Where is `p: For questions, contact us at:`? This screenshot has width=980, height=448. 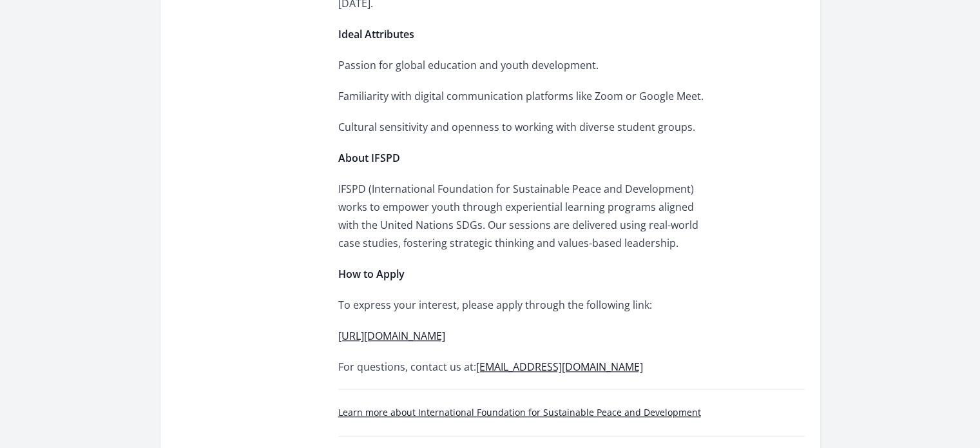 p: For questions, contact us at: is located at coordinates (527, 367).